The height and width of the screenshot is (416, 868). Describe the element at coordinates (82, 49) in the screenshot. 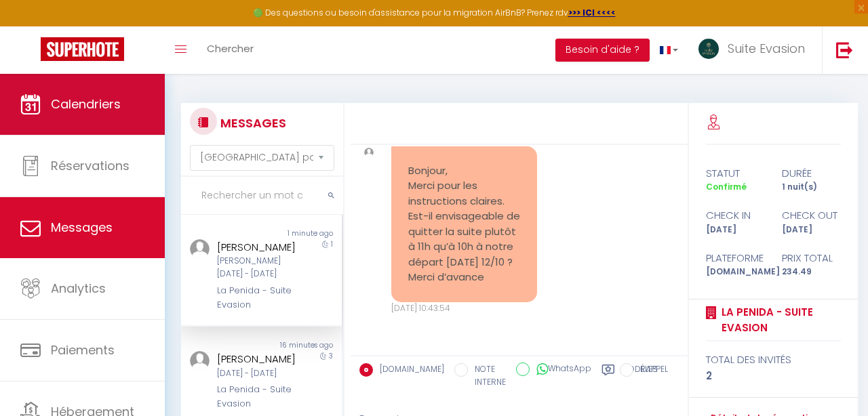

I see `img: Super Booking` at that location.